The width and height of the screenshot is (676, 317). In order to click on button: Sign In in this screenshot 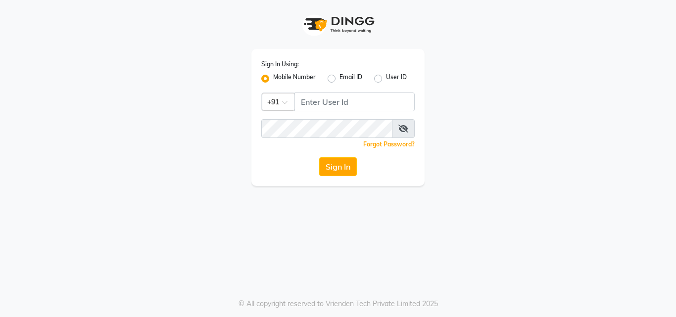, I will do `click(338, 167)`.